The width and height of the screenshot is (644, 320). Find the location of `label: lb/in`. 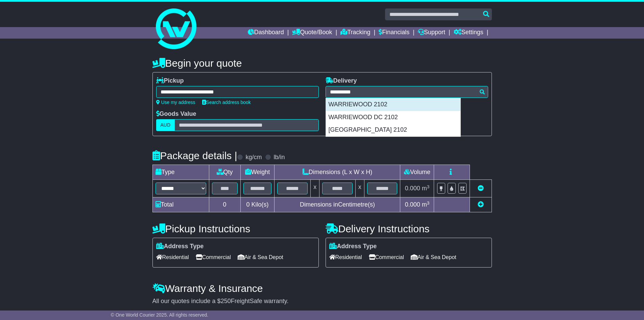

label: lb/in is located at coordinates (279, 157).